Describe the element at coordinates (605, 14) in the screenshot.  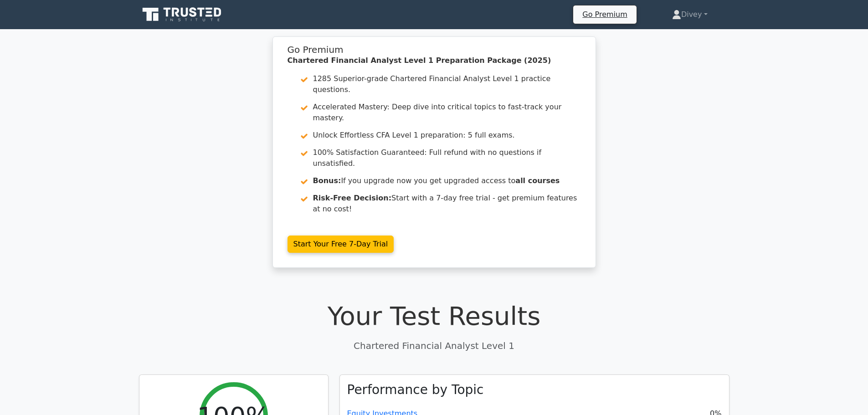
I see `a: Go Premium` at that location.